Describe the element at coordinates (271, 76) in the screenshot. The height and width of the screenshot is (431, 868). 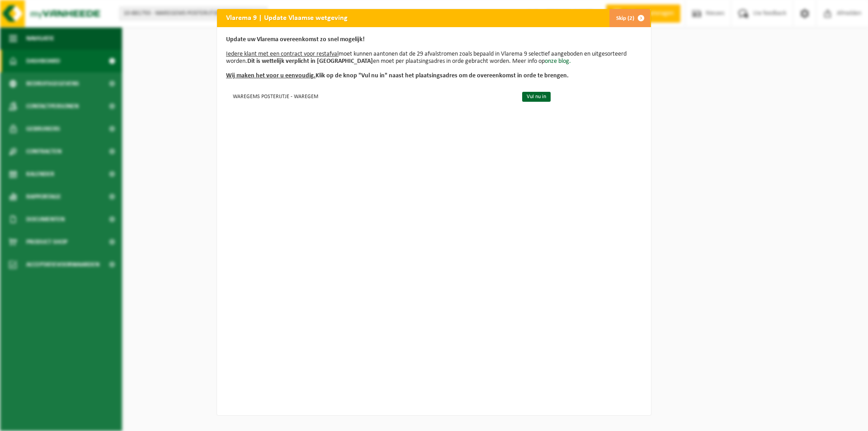
I see `u: Wij maken het voor u eenvoudig.` at that location.